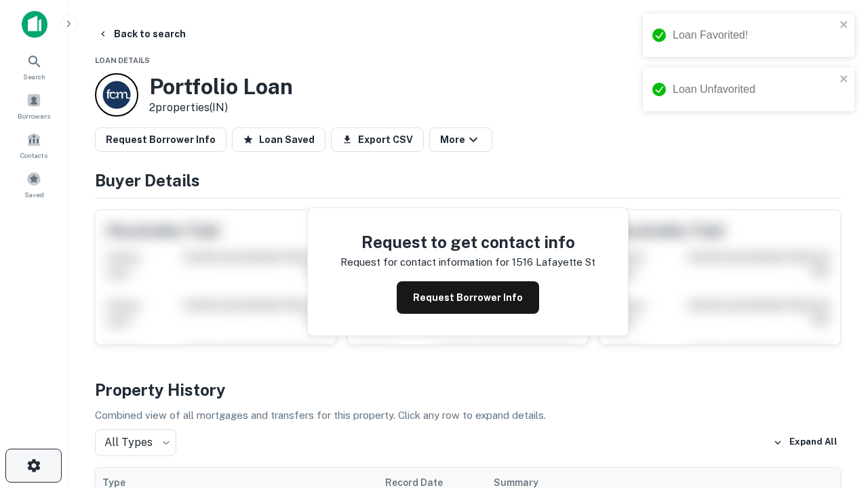 The height and width of the screenshot is (488, 868). I want to click on img: capitalize-icon.png, so click(35, 25).